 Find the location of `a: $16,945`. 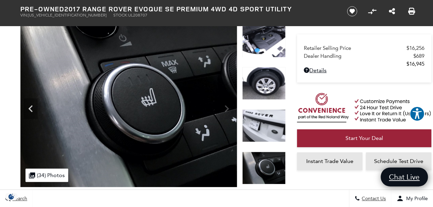

a: $16,945 is located at coordinates (364, 64).